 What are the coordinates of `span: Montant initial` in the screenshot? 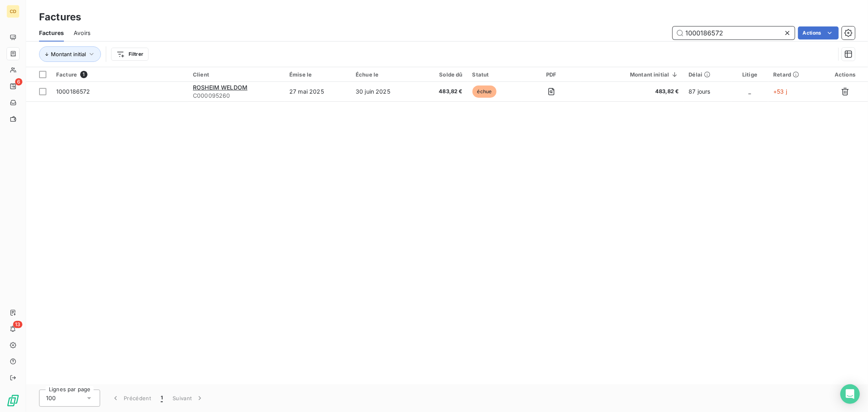 It's located at (69, 54).